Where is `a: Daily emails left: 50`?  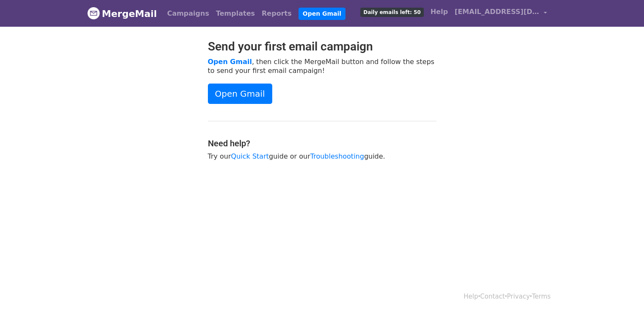 a: Daily emails left: 50 is located at coordinates (392, 12).